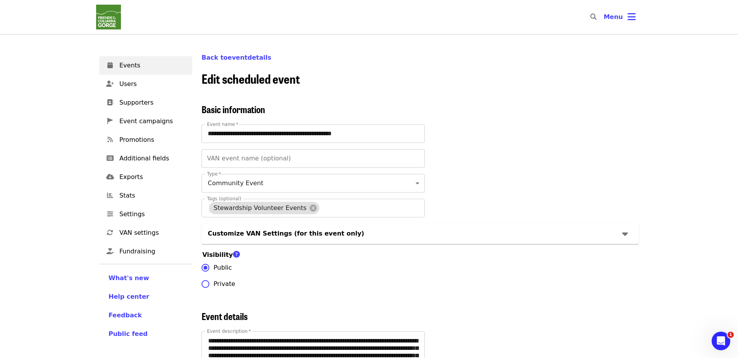  Describe the element at coordinates (313, 134) in the screenshot. I see `input: Event name` at that location.